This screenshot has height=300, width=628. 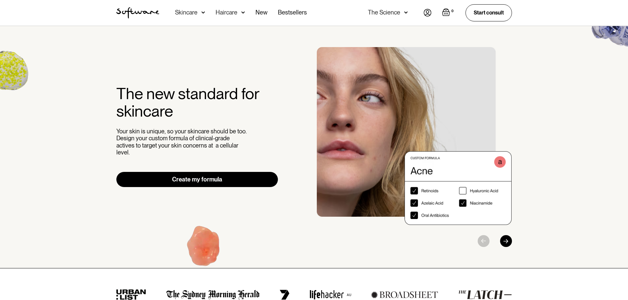 What do you see at coordinates (213, 295) in the screenshot?
I see `img: the Sydney morning herald logo` at bounding box center [213, 295].